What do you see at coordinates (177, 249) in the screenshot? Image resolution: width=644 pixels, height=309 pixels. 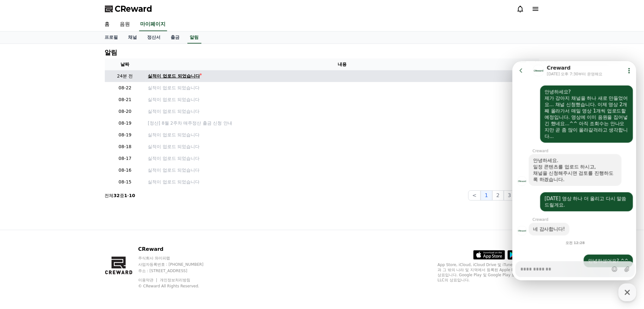 I see `p: CReward` at bounding box center [177, 249].